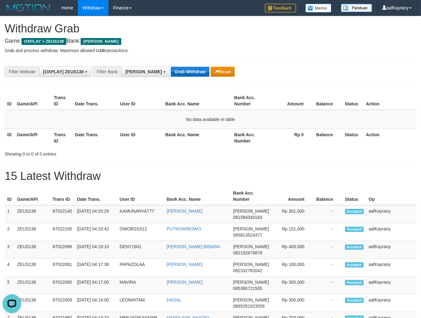 This screenshot has width=421, height=318. I want to click on td: 2, so click(10, 232).